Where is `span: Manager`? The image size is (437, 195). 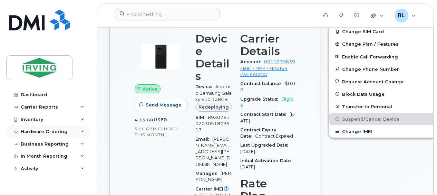
span: Manager is located at coordinates (208, 173).